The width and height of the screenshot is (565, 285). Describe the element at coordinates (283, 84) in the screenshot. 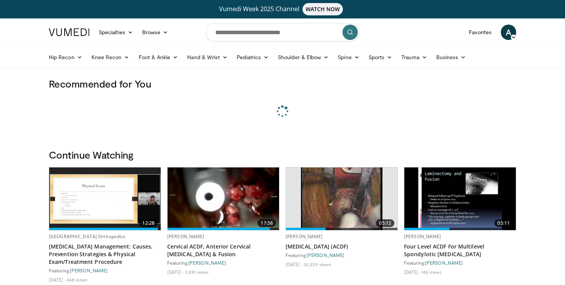

I see `h3: Recommended for You` at that location.